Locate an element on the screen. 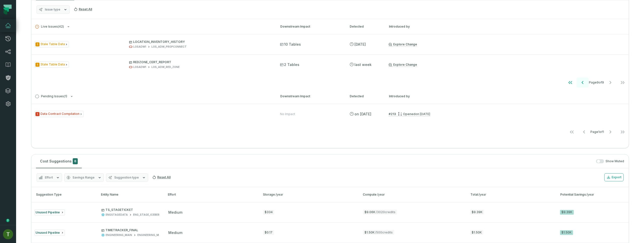 This screenshot has height=243, width=644. relative-time: Sep 23, 2025, 9:32 PM GMT+3 is located at coordinates (363, 64).